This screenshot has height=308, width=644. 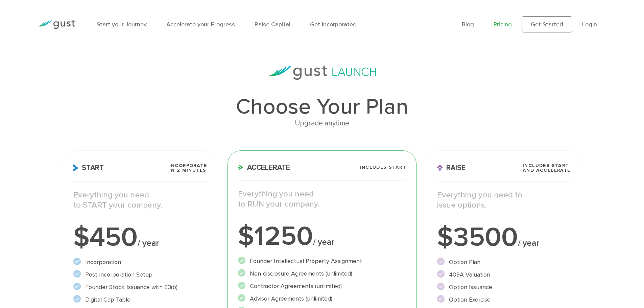 I want to click on a: Accelerate your Progress, so click(x=201, y=25).